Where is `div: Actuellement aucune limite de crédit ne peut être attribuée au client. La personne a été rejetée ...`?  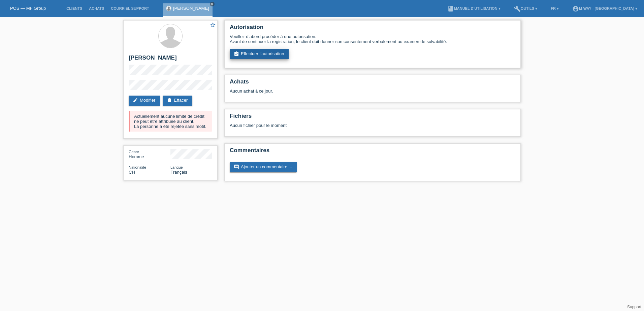 div: Actuellement aucune limite de crédit ne peut être attribuée au client. La personne a été rejetée ... is located at coordinates (171, 121).